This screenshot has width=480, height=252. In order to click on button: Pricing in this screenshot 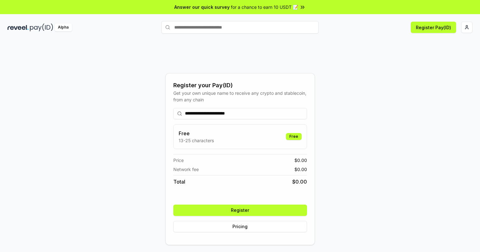, I will do `click(240, 227)`.